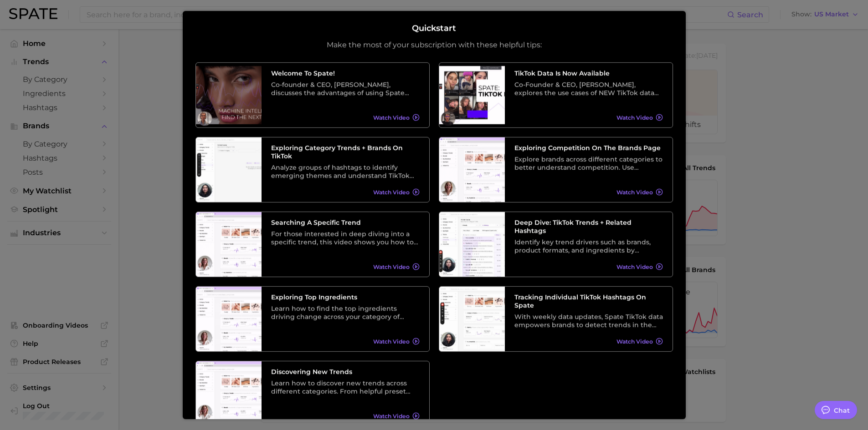 This screenshot has height=430, width=868. What do you see at coordinates (589, 321) in the screenshot?
I see `div: With weekly data updates, Spate TikTok data empowers brands to detect trends in the earliest stag...` at bounding box center [589, 321].